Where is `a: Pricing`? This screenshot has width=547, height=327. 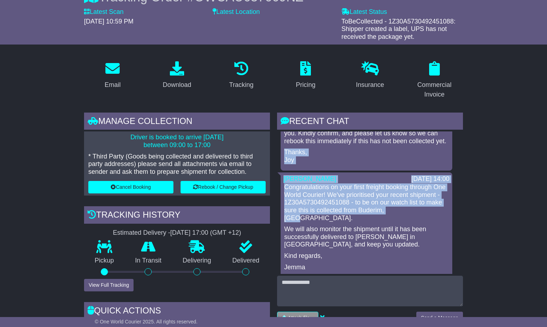 a: Pricing is located at coordinates (306, 76).